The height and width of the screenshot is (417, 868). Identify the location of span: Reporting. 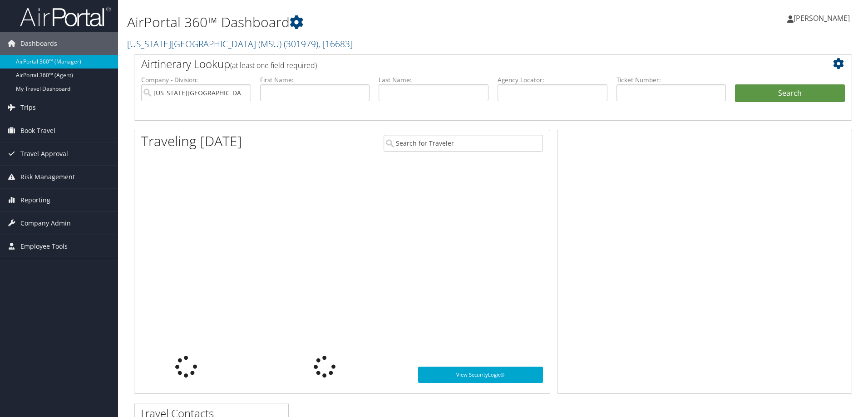
(35, 200).